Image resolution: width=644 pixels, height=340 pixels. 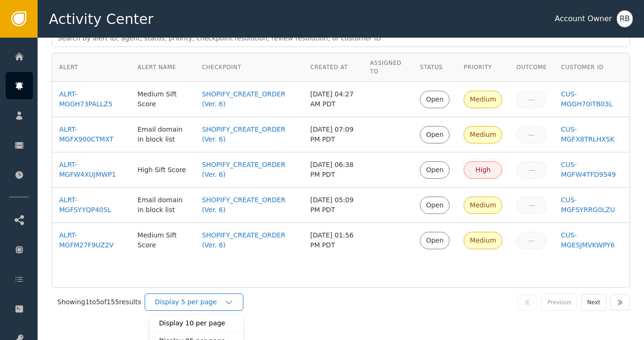 I want to click on div: Alert Name, so click(x=162, y=68).